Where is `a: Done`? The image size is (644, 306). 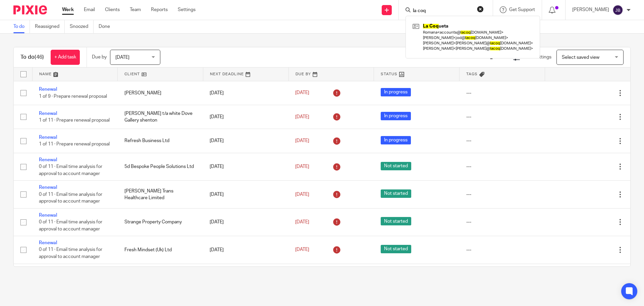
a: Done is located at coordinates (107, 26).